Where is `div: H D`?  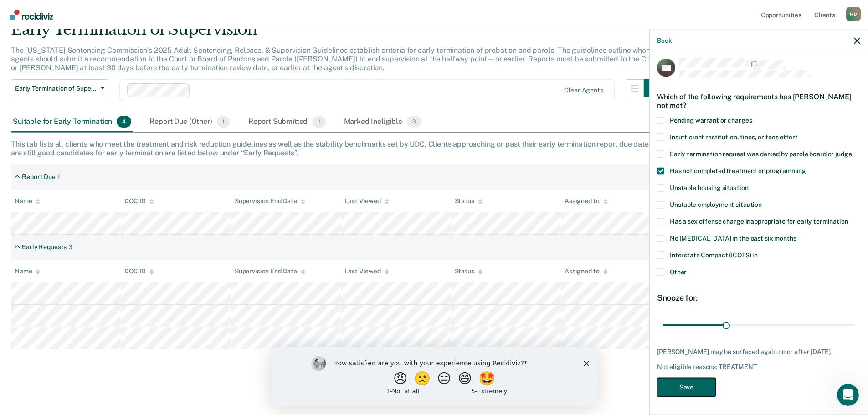
div: H D is located at coordinates (854, 14).